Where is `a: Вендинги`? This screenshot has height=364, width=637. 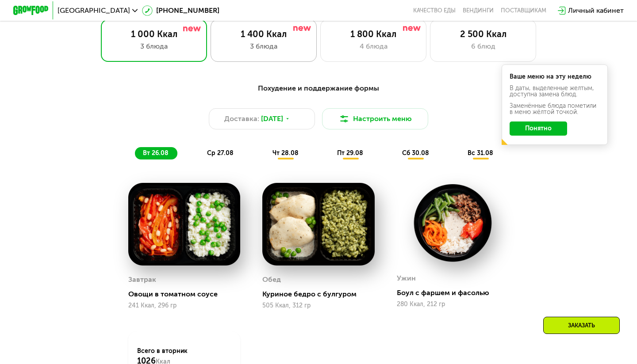 a: Вендинги is located at coordinates (478, 11).